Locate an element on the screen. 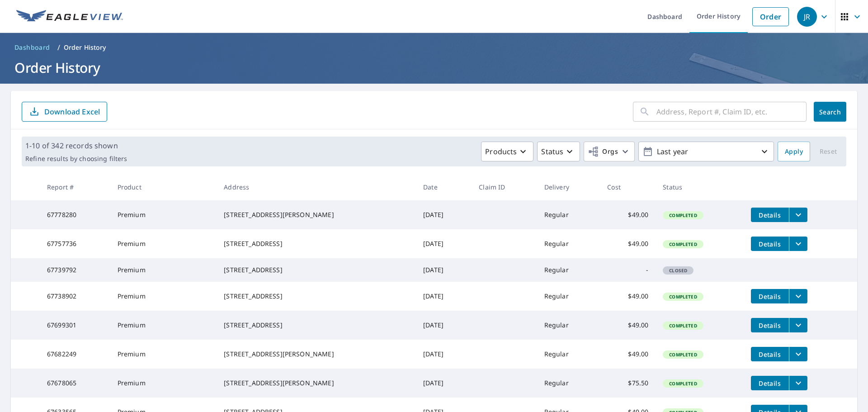  td: $75.50 is located at coordinates (628, 383).